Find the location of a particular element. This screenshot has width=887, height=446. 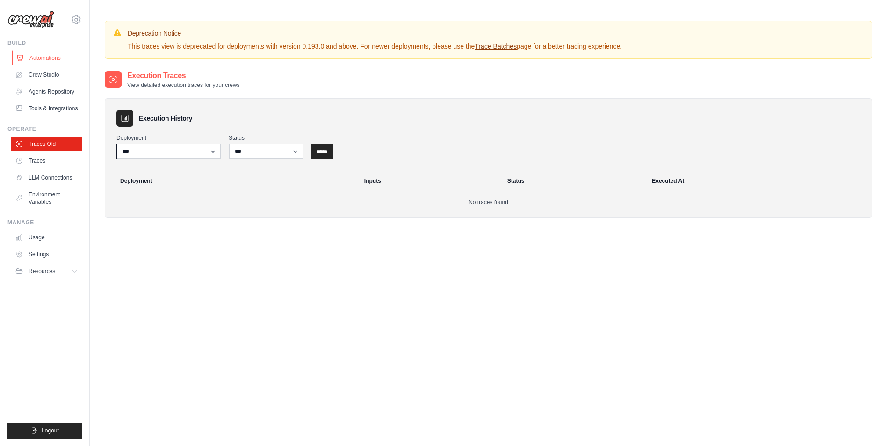

a: Trace Batches is located at coordinates (496, 46).